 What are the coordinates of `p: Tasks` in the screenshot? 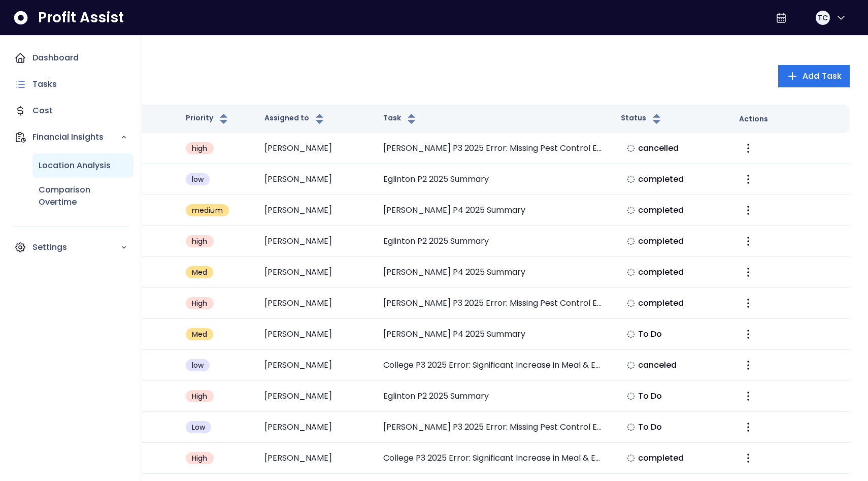 It's located at (44, 84).